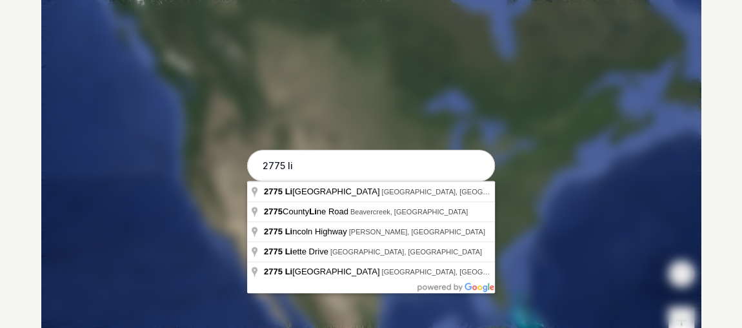 The image size is (742, 328). Describe the element at coordinates (307, 211) in the screenshot. I see `span: County ne Road` at that location.